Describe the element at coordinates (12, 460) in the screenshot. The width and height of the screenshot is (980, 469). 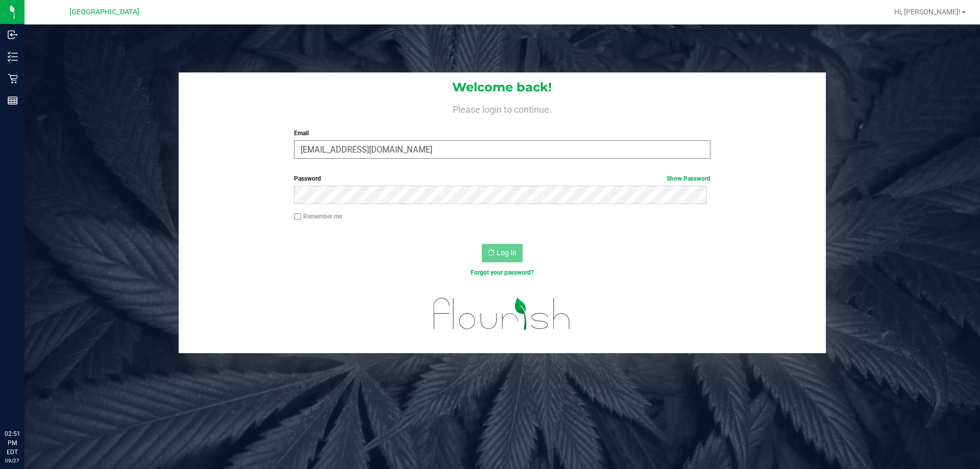
I see `p: 09/27` at that location.